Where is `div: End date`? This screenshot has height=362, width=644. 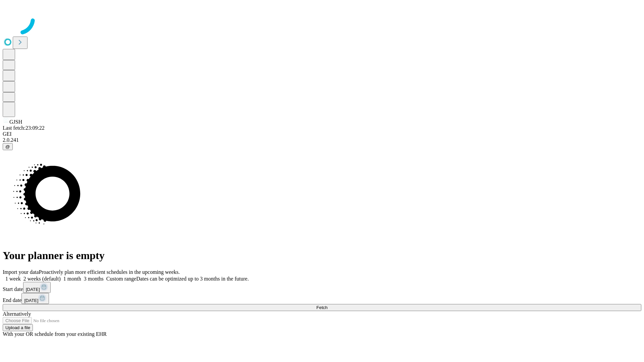 div: End date is located at coordinates (322, 298).